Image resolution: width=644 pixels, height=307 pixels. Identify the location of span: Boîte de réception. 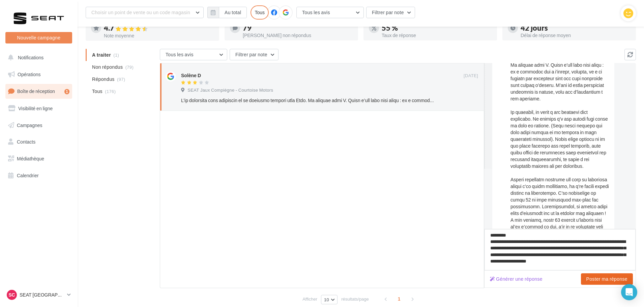
(36, 91).